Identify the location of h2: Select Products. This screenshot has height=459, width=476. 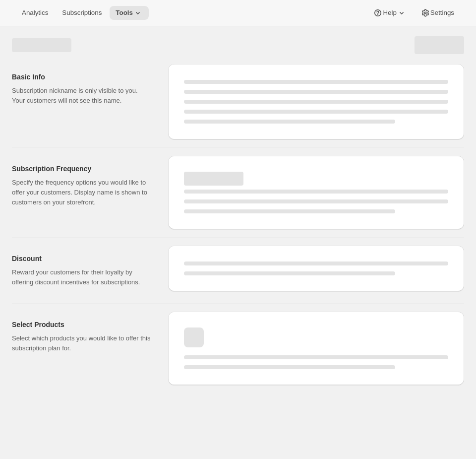
(82, 325).